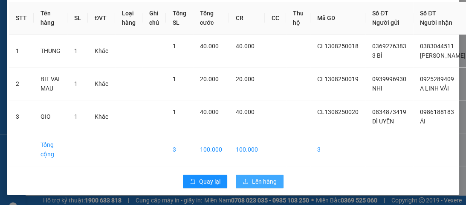 The width and height of the screenshot is (466, 205). What do you see at coordinates (50, 149) in the screenshot?
I see `td: Tổng cộng` at bounding box center [50, 149].